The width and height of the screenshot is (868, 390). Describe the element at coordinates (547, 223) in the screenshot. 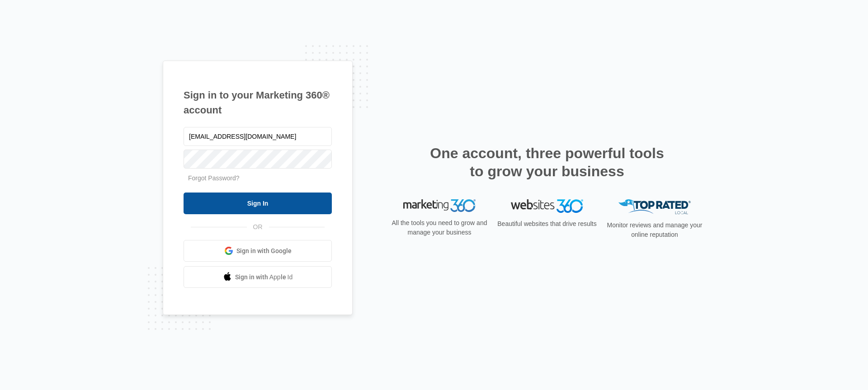

I see `p: Beautiful websites that drive results` at that location.